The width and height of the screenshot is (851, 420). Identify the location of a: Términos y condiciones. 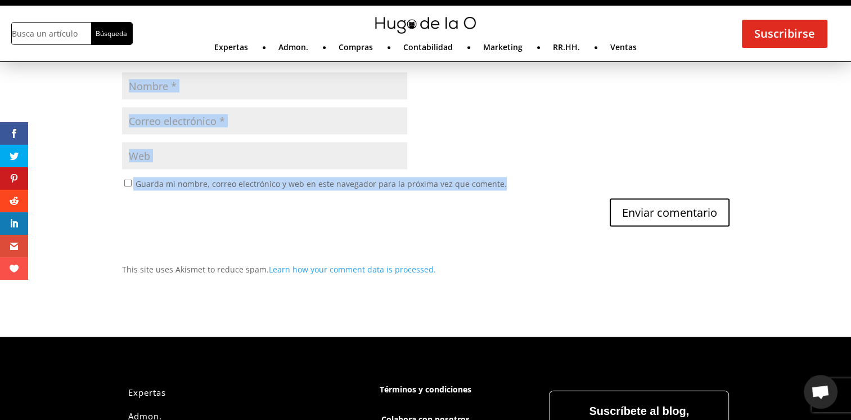
(425, 389).